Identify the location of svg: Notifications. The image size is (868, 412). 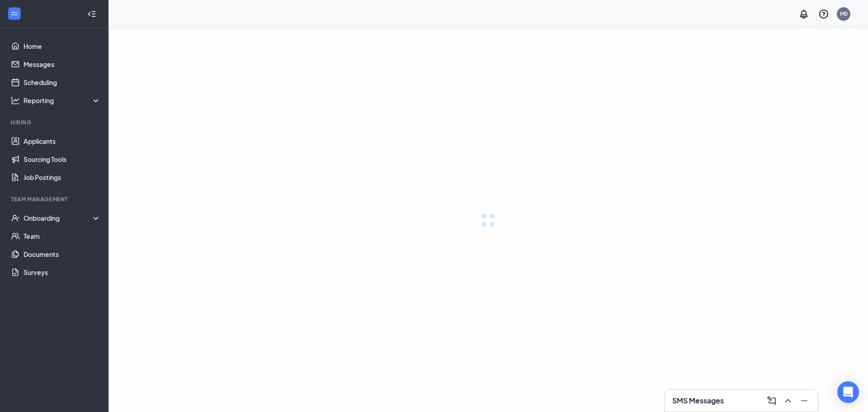
(804, 14).